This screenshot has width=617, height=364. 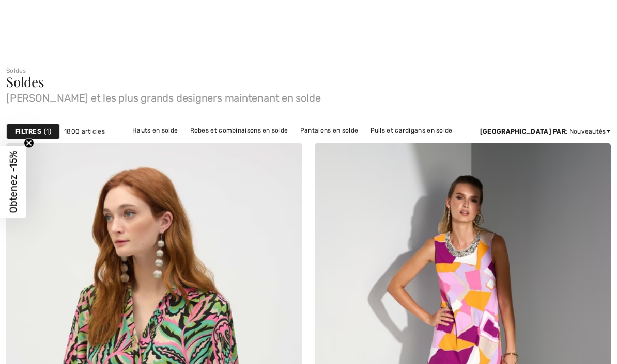 What do you see at coordinates (411, 131) in the screenshot?
I see `a: Pulls et cardigans en solde` at bounding box center [411, 131].